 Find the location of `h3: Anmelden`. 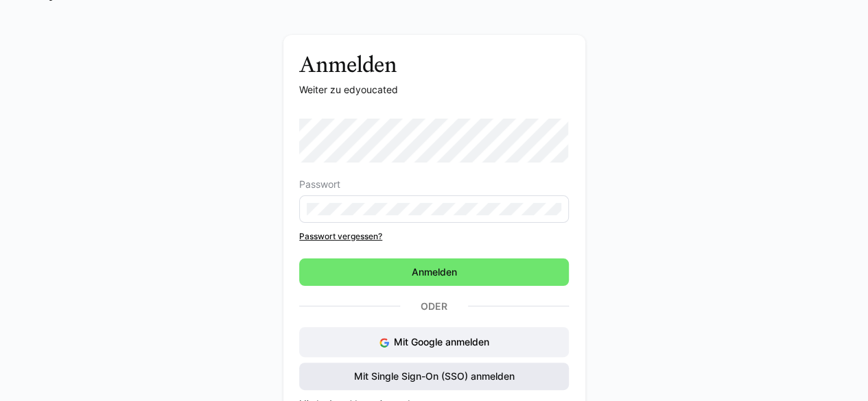

h3: Anmelden is located at coordinates (434, 64).